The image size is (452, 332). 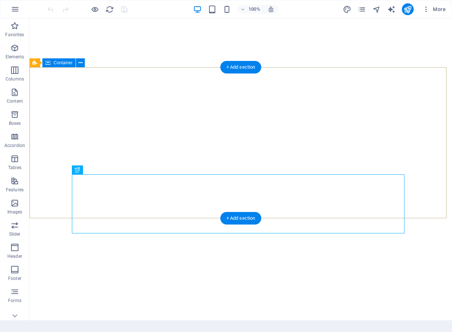 I want to click on p: Slider, so click(x=15, y=234).